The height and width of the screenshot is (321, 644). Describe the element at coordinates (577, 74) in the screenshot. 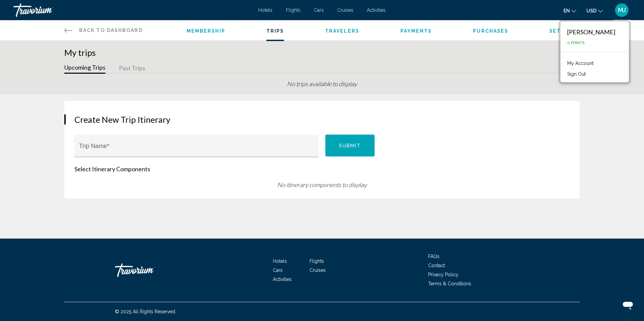

I see `button: Sign Out` at that location.